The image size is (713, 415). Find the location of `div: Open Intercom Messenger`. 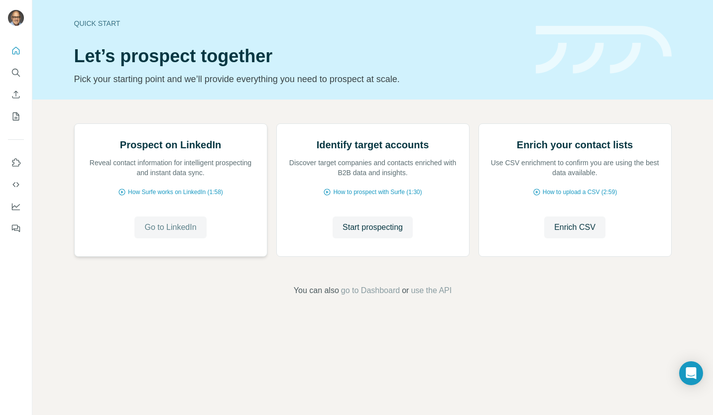

div: Open Intercom Messenger is located at coordinates (691, 374).